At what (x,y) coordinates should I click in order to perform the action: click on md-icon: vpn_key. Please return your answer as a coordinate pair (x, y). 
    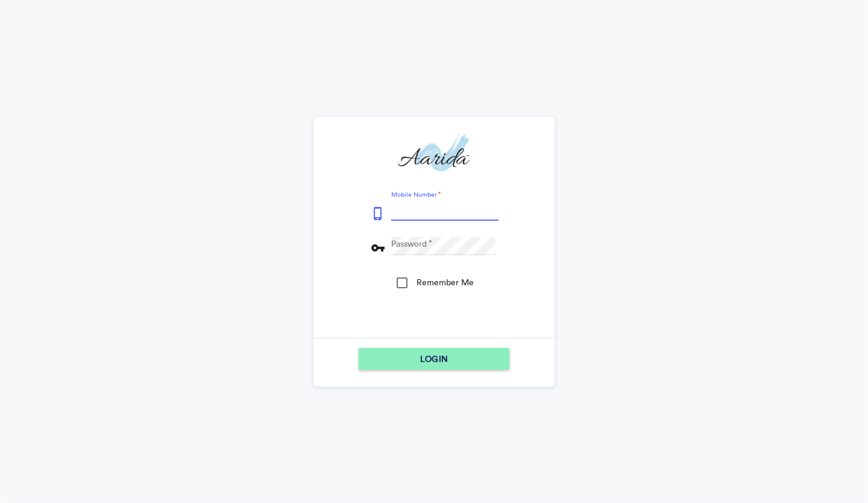
    Looking at the image, I should click on (378, 248).